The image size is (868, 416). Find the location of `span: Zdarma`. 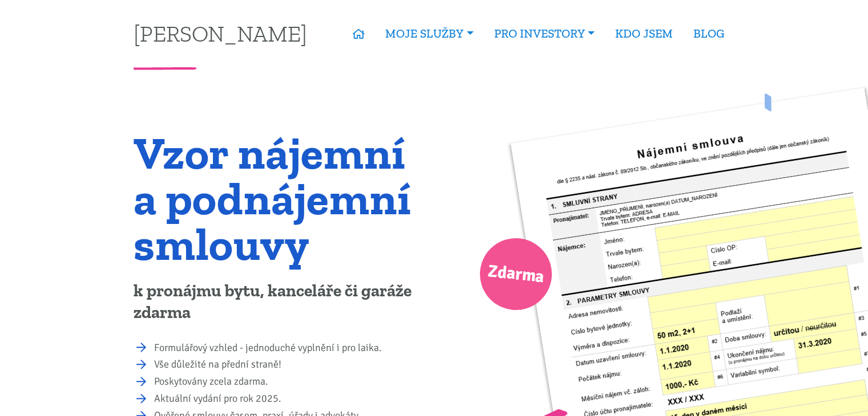

span: Zdarma is located at coordinates (516, 274).